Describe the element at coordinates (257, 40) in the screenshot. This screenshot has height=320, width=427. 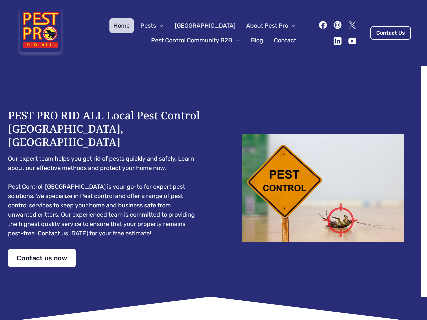
I see `a: Blog` at that location.